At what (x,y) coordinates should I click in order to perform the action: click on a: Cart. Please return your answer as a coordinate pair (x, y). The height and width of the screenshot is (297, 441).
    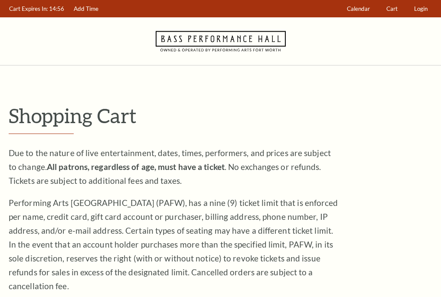
    Looking at the image, I should click on (392, 9).